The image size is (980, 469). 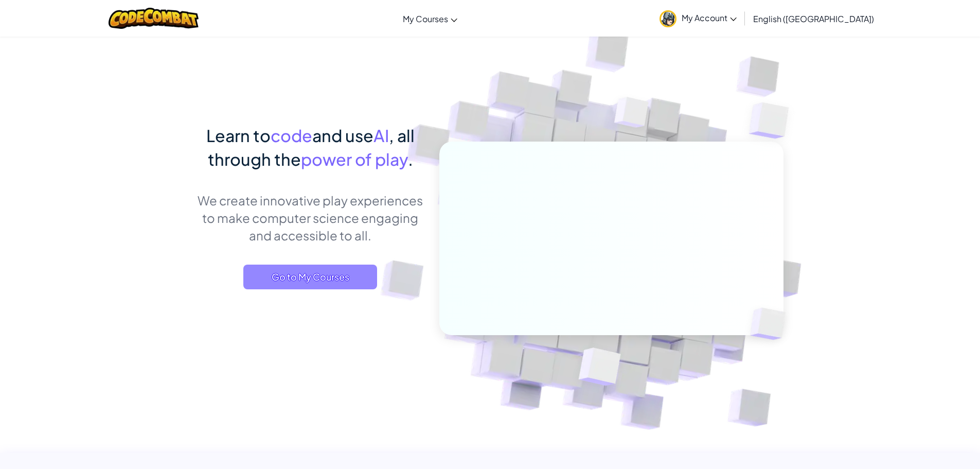 I want to click on img: CodeCombat logo, so click(x=154, y=18).